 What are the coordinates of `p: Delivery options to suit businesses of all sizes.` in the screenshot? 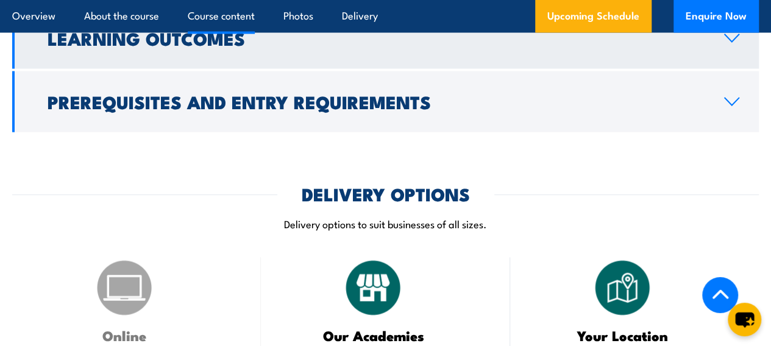 It's located at (385, 223).